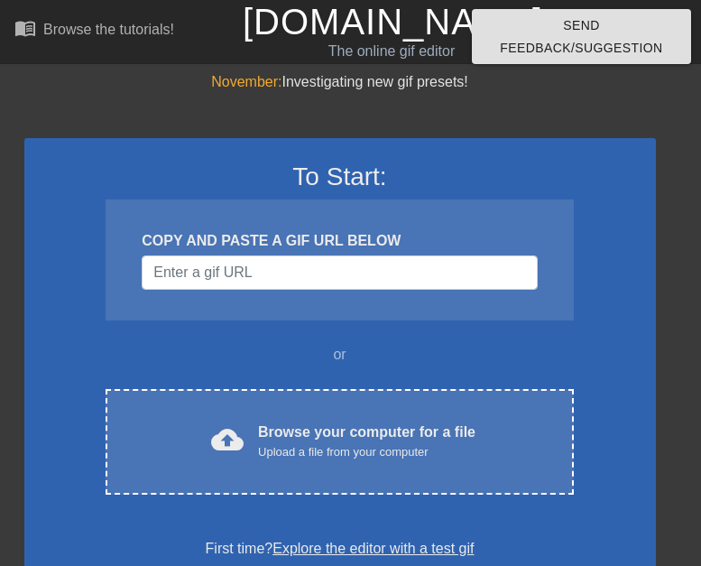 This screenshot has height=566, width=701. Describe the element at coordinates (340, 82) in the screenshot. I see `div: Investigating new gif presets!` at that location.